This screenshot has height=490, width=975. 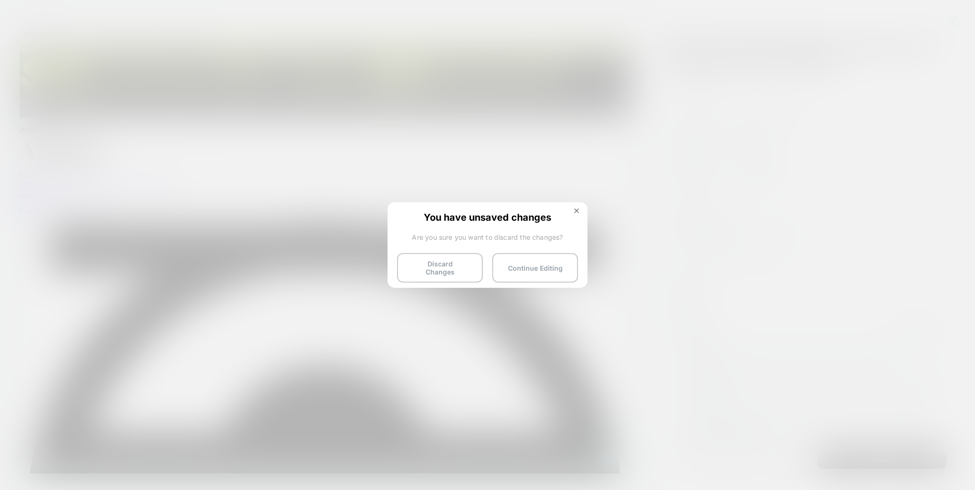 What do you see at coordinates (19, 18) in the screenshot?
I see `button: Gorgias live chat` at bounding box center [19, 18].